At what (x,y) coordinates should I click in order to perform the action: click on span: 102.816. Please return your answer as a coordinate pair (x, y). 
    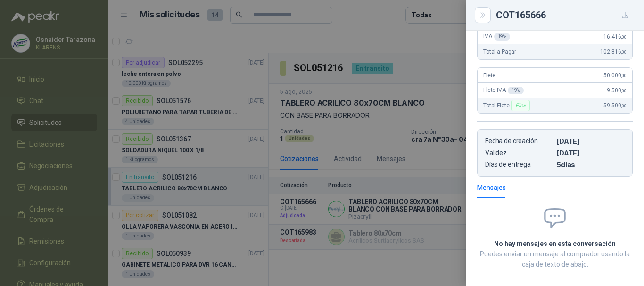
    Looking at the image, I should click on (613, 52).